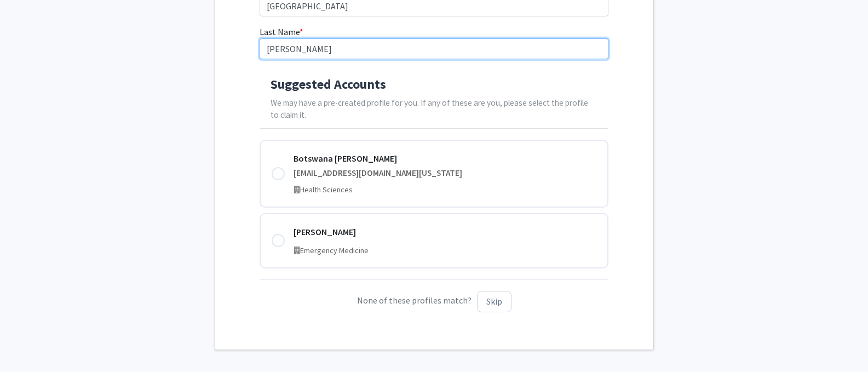 This screenshot has width=868, height=372. I want to click on h4: Suggested Accounts, so click(434, 84).